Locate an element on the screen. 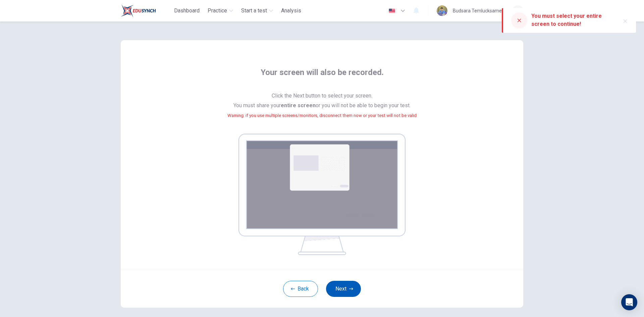  button: Start a test is located at coordinates (257, 11).